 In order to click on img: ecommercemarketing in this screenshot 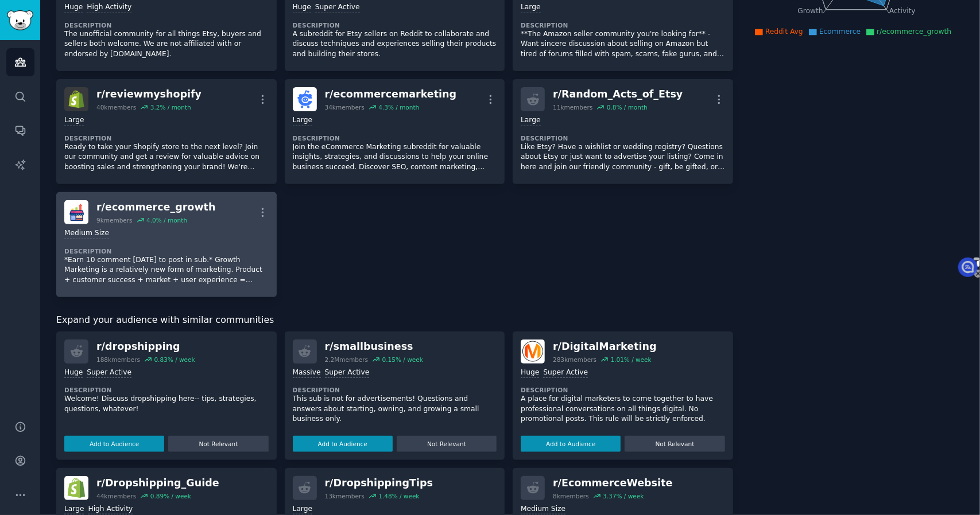, I will do `click(305, 100)`.